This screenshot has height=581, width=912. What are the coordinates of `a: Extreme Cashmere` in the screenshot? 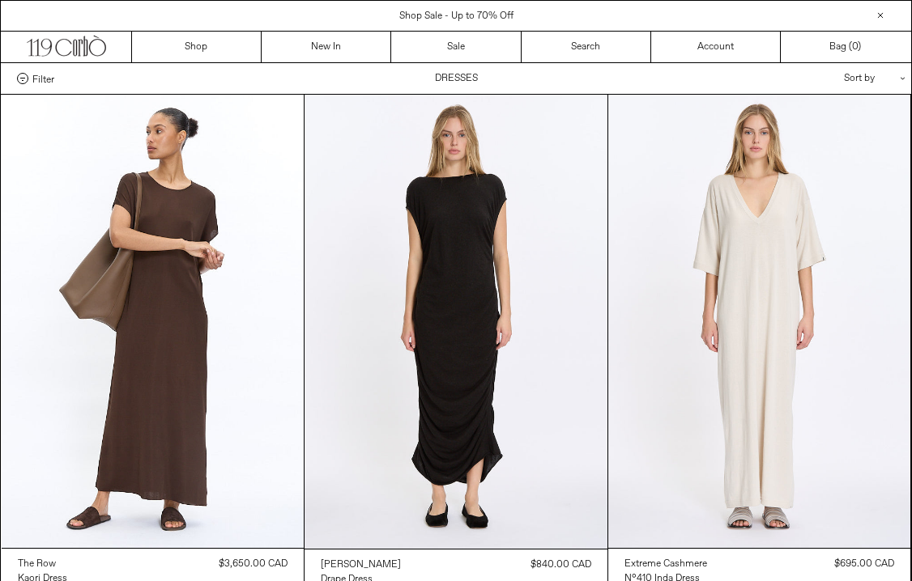 It's located at (666, 564).